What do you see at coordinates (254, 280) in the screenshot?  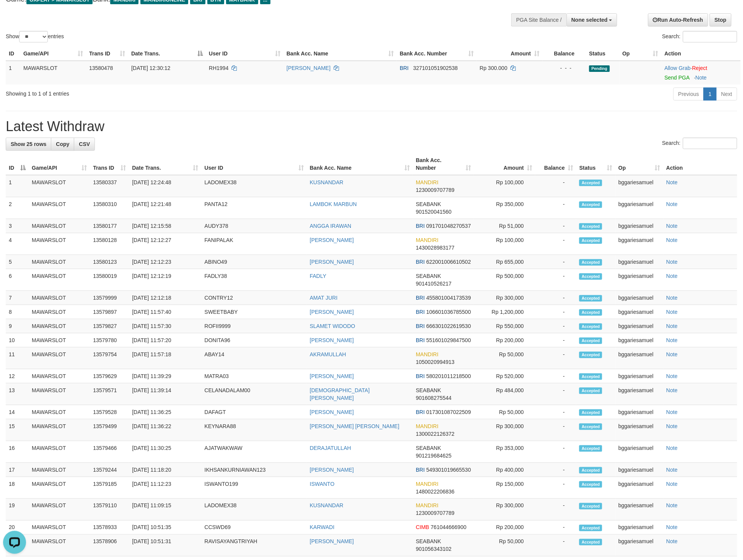 I see `td: FADLY38` at bounding box center [254, 280].